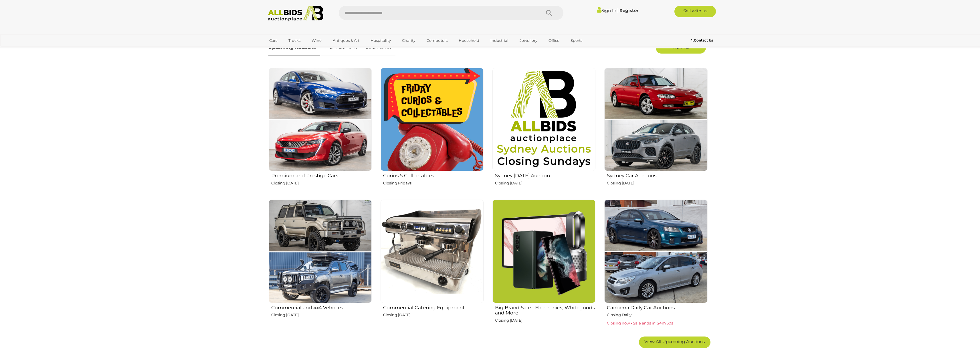 This screenshot has height=364, width=980. What do you see at coordinates (702, 40) in the screenshot?
I see `b: Contact Us` at bounding box center [702, 40].